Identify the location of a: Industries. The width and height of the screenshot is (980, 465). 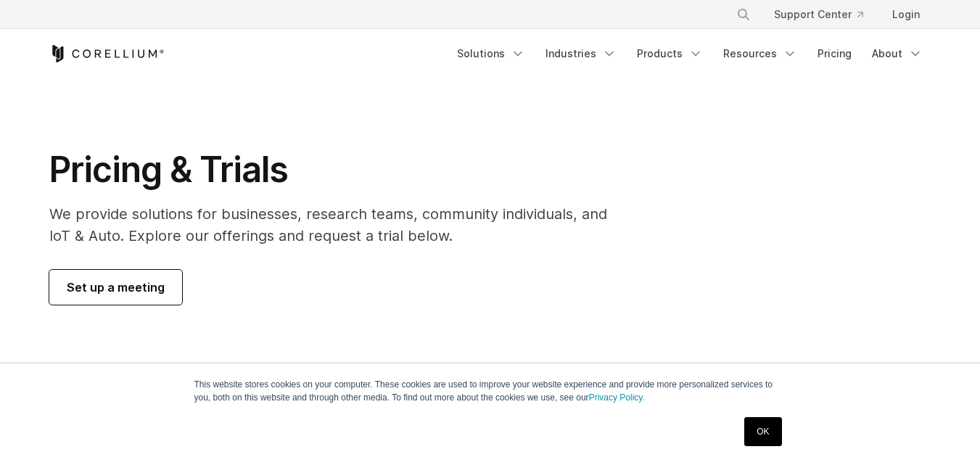
(581, 54).